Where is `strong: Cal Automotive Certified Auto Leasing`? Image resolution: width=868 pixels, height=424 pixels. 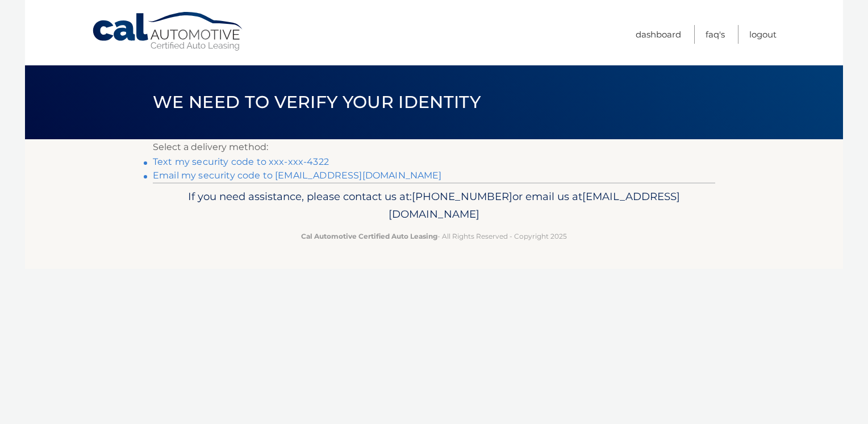 strong: Cal Automotive Certified Auto Leasing is located at coordinates (370, 236).